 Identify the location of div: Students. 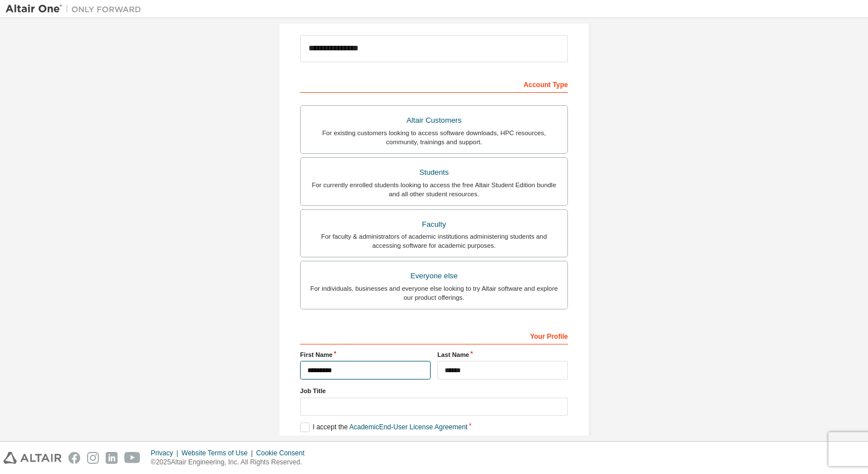
(434, 172).